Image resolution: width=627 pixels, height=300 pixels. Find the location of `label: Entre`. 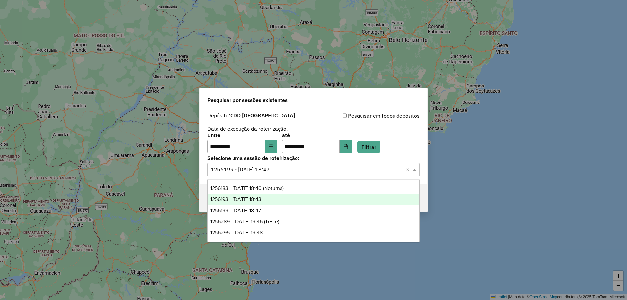

label: Entre is located at coordinates (242, 135).